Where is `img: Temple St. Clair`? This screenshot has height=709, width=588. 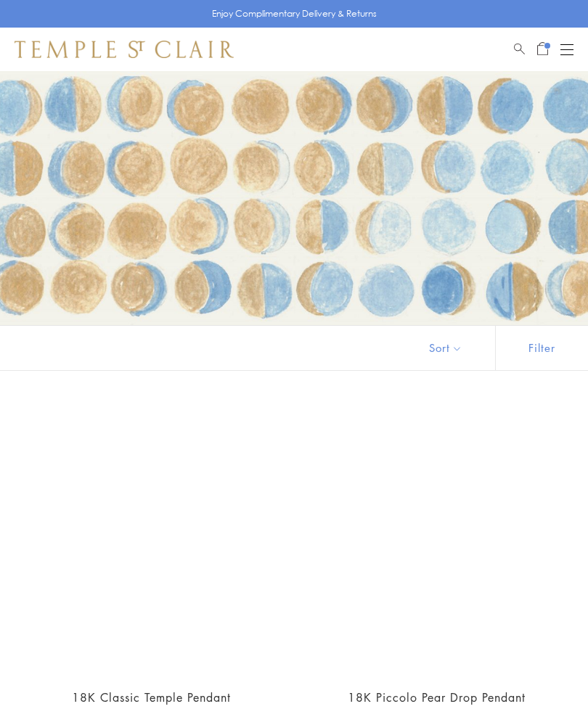
img: Temple St. Clair is located at coordinates (124, 49).